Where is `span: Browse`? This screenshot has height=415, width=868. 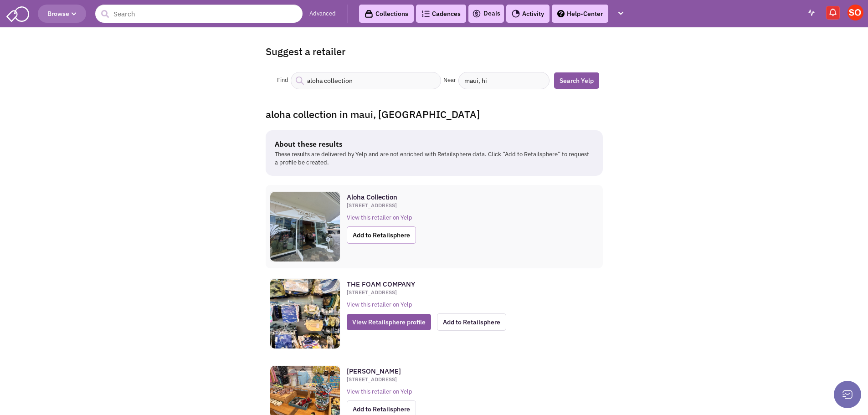 span: Browse is located at coordinates (62, 14).